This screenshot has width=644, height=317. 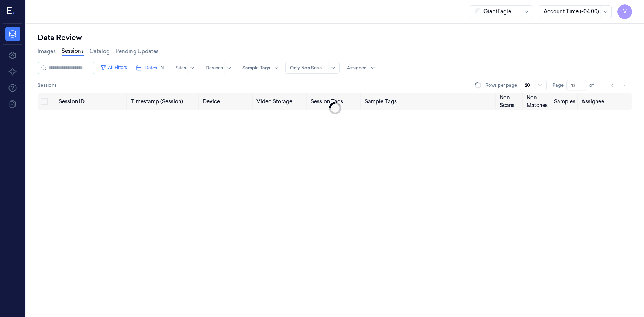 What do you see at coordinates (558, 85) in the screenshot?
I see `span: Page` at bounding box center [558, 85].